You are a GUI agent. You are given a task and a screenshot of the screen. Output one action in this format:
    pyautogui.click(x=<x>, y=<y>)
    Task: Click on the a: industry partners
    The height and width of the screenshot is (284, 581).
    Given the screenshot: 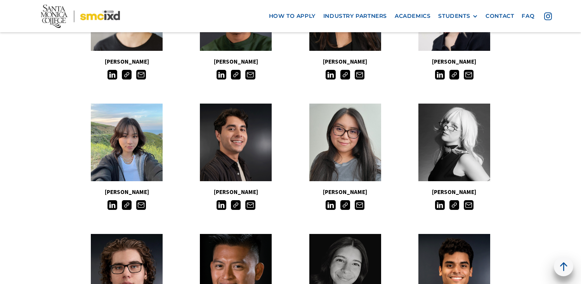 What is the action you would take?
    pyautogui.click(x=355, y=16)
    